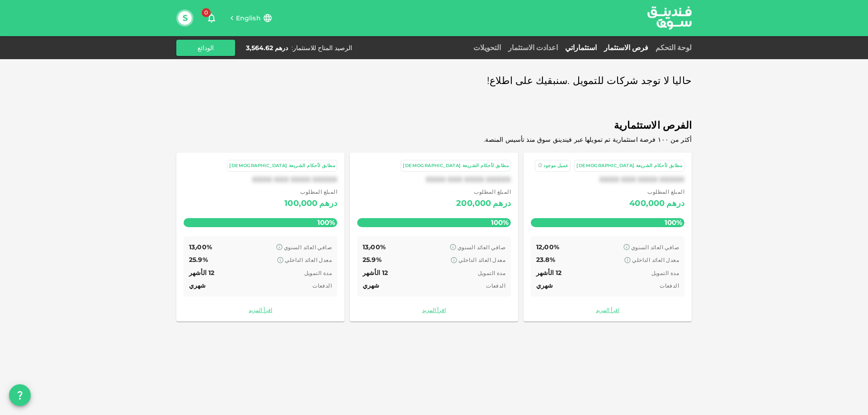  I want to click on img: logo, so click(669, 17).